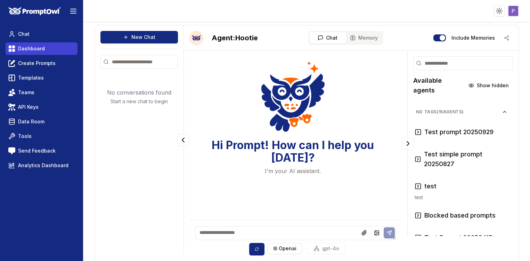  I want to click on button: No Tags(15agents), so click(462, 112).